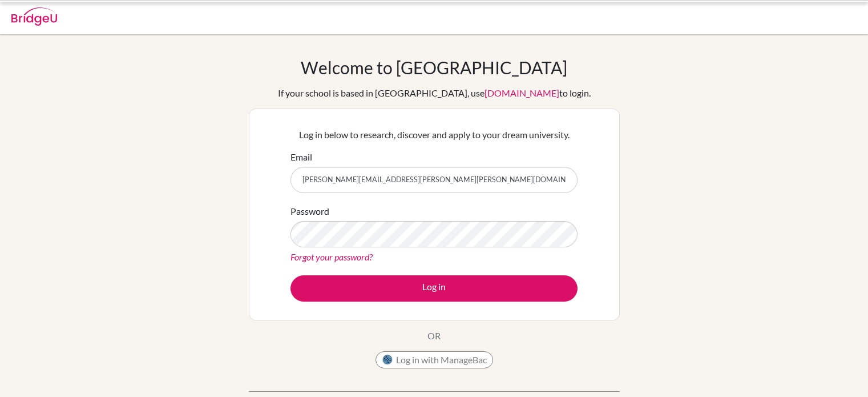 This screenshot has height=397, width=868. Describe the element at coordinates (34, 17) in the screenshot. I see `img: Bridge-U` at that location.